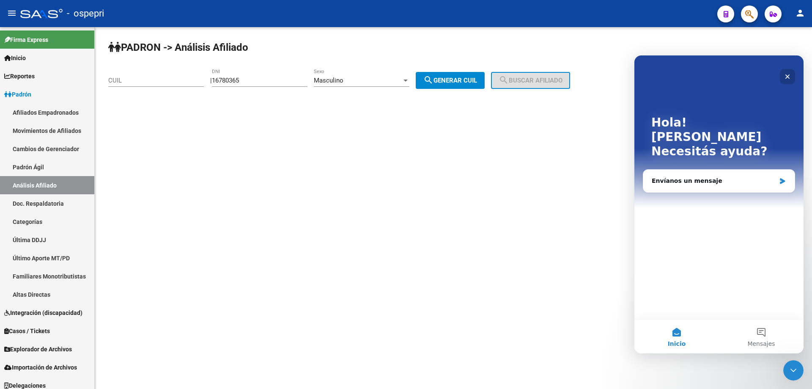 This screenshot has height=389, width=812. Describe the element at coordinates (18, 94) in the screenshot. I see `span: Padrón` at that location.